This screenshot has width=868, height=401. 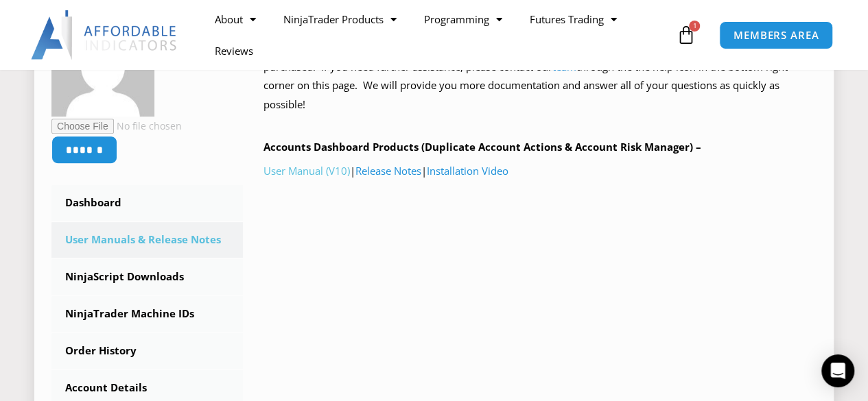 I want to click on a: Installation Video, so click(x=468, y=171).